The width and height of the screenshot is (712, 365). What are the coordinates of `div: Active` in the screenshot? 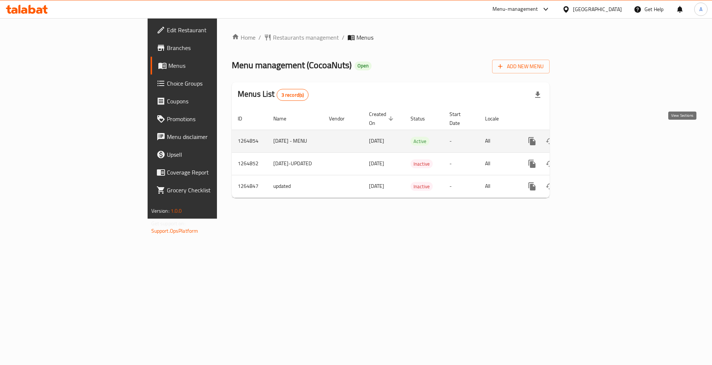 It's located at (420, 141).